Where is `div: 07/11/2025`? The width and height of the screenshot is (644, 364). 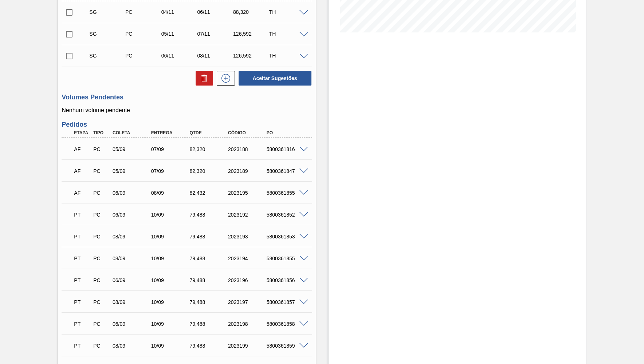
div: 07/11/2025 is located at coordinates (215, 34).